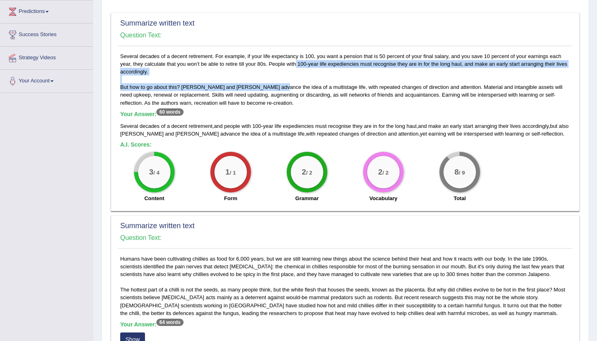  What do you see at coordinates (268, 126) in the screenshot?
I see `span: year` at bounding box center [268, 126].